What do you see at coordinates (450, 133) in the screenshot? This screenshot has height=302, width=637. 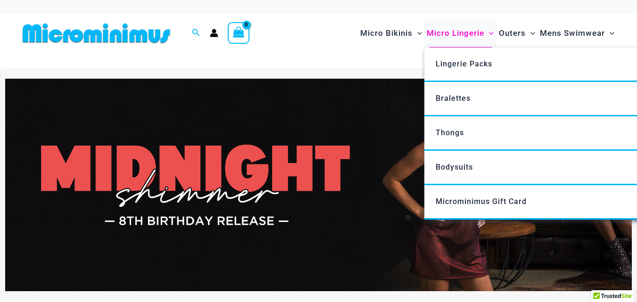 I see `span: Thongs` at bounding box center [450, 133].